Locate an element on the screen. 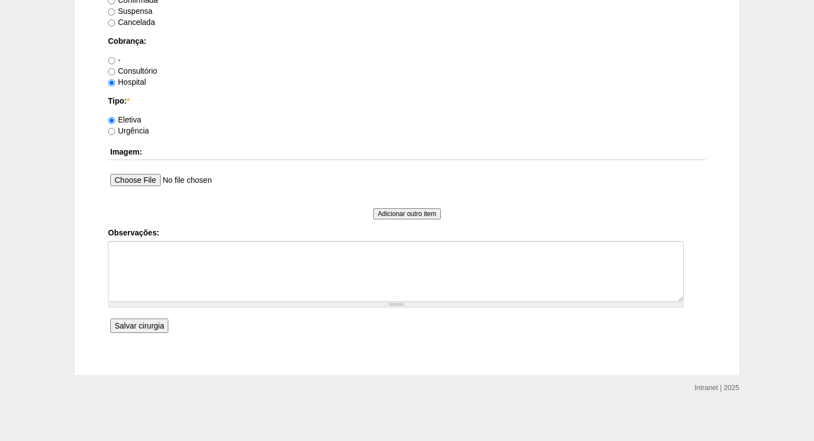  input: Consultório is located at coordinates (111, 71).